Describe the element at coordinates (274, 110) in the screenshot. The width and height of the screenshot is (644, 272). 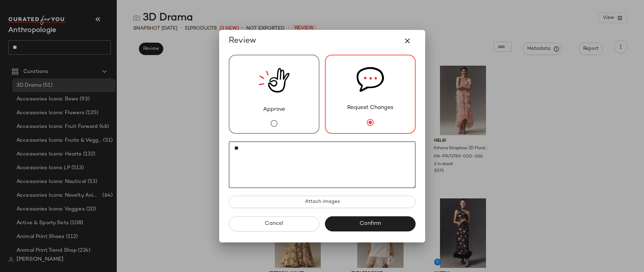
I see `span: Approve` at that location.